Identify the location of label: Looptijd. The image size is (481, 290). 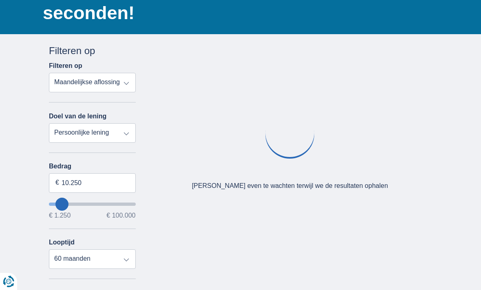
(62, 243).